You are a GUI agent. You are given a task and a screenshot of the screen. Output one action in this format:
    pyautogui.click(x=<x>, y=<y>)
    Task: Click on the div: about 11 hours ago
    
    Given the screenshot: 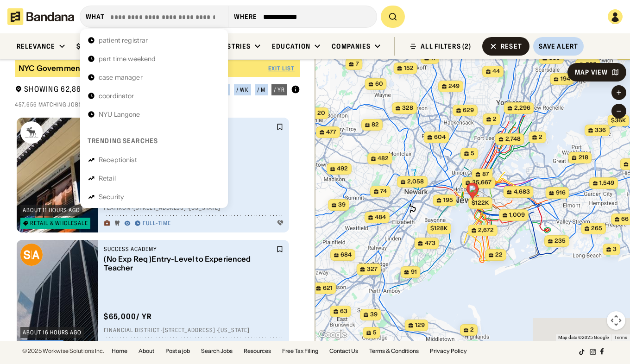 What is the action you would take?
    pyautogui.click(x=51, y=210)
    